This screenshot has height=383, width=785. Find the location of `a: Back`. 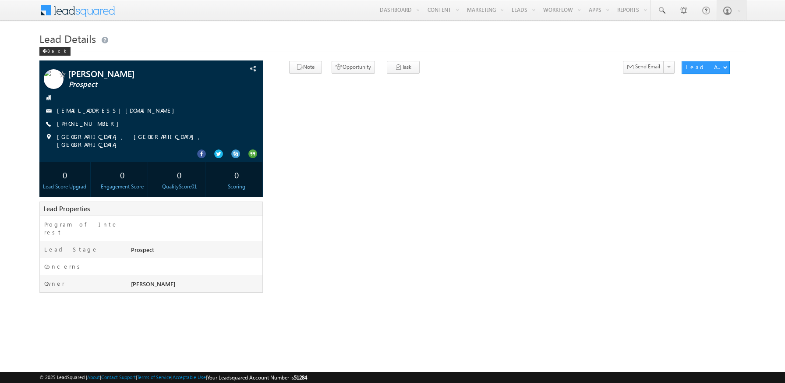

a: Back is located at coordinates (57, 50).